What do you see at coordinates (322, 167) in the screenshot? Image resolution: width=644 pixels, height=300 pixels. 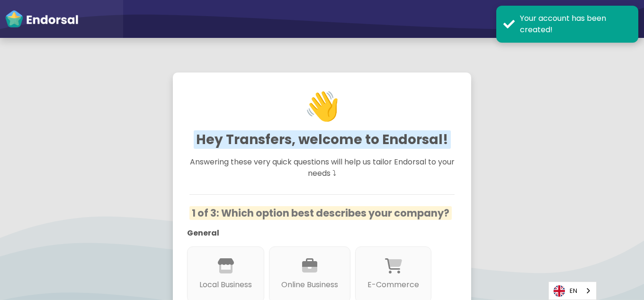 I see `span: Answering these very quick questions will help us tailor Endorsal to your needs ⤵︎` at bounding box center [322, 167].